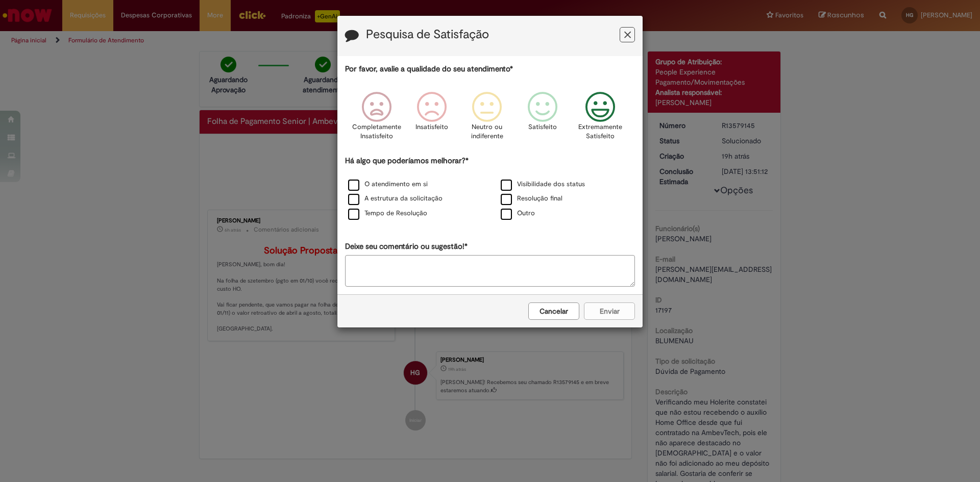 The image size is (980, 482). What do you see at coordinates (554, 311) in the screenshot?
I see `button: Cancelar` at bounding box center [554, 311].